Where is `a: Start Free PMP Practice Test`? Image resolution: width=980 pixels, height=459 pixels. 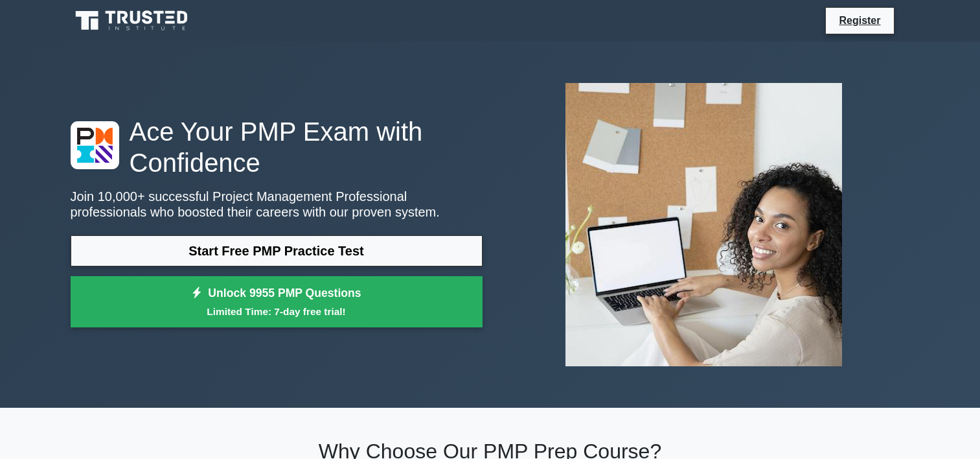
a: Start Free PMP Practice Test is located at coordinates (276, 251).